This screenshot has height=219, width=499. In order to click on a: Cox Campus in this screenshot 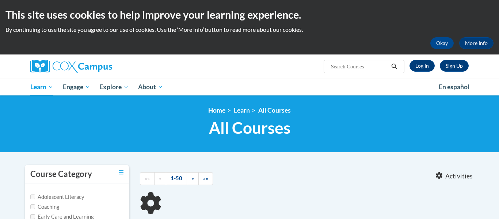, I will do `click(100, 66)`.